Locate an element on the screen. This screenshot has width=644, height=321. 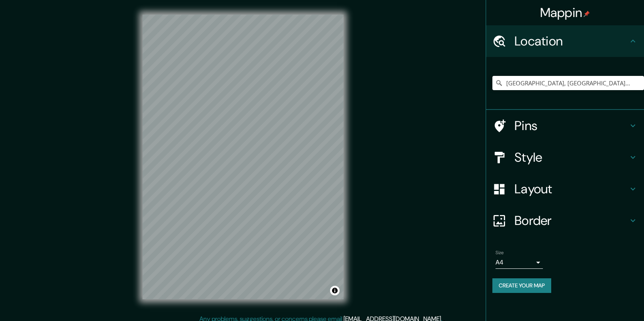
canvas: Map is located at coordinates (243, 157).